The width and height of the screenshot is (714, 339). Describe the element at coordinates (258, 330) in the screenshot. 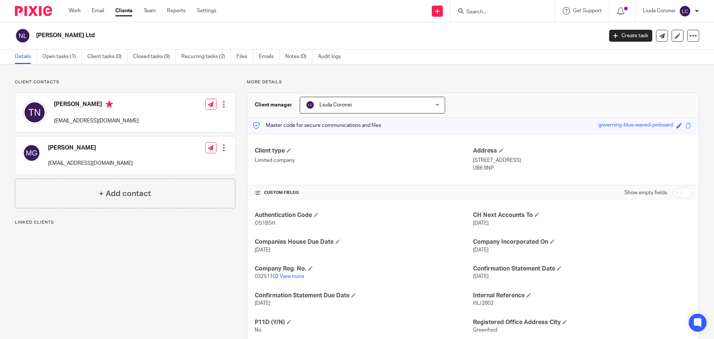

I see `span: No` at that location.